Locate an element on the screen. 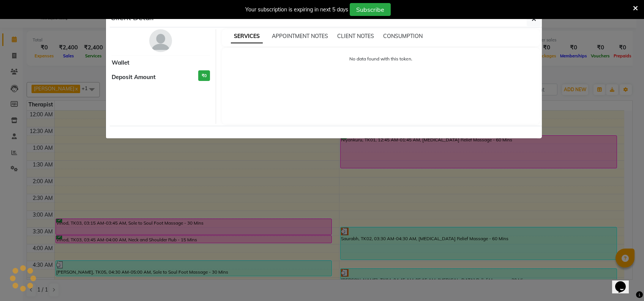 Image resolution: width=644 pixels, height=301 pixels. img: avatar is located at coordinates (161, 41).